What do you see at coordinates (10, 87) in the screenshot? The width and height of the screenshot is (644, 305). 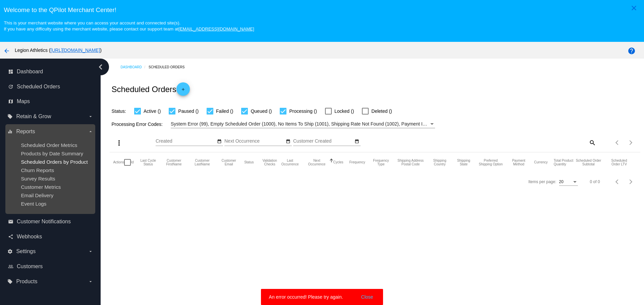 I see `i: update` at bounding box center [10, 87].